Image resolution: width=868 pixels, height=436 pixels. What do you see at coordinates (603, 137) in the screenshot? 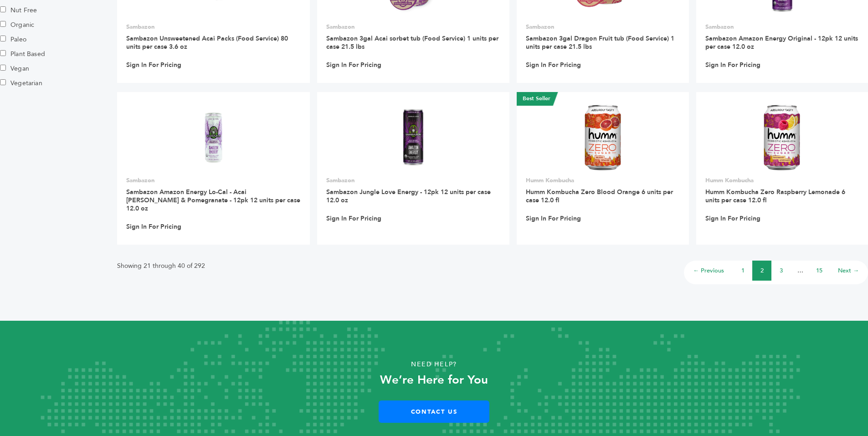
I see `img: Humm Kombucha Zero Blood Orange 6 units per case 12.0 fl` at bounding box center [603, 137].